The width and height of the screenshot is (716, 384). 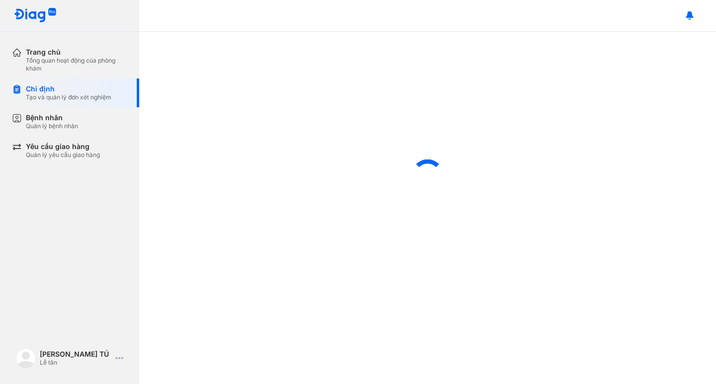 What do you see at coordinates (76, 363) in the screenshot?
I see `div: Lễ tân` at bounding box center [76, 363].